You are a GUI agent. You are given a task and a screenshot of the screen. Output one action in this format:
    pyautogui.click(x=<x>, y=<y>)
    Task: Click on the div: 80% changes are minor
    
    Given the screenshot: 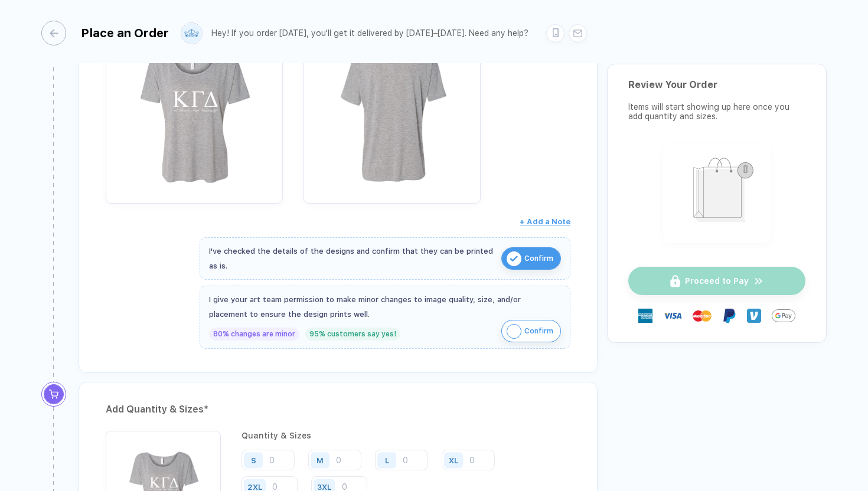 What is the action you would take?
    pyautogui.click(x=254, y=334)
    